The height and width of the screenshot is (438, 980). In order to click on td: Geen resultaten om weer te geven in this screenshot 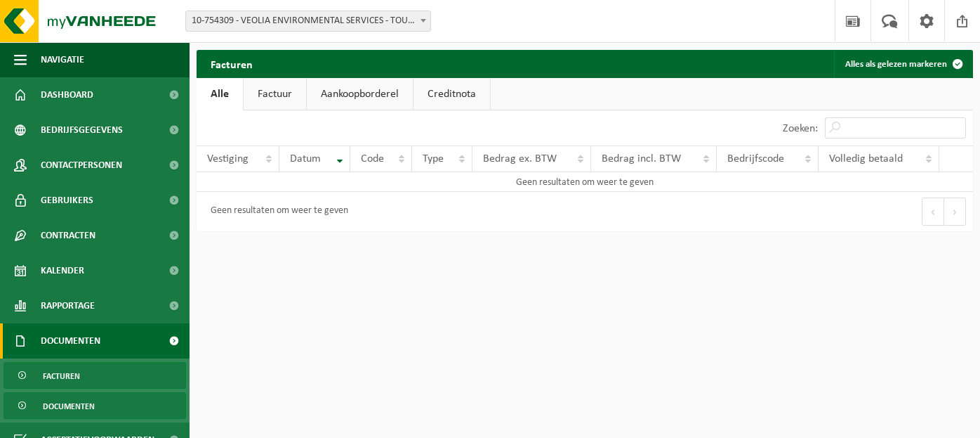, I will do `click(585, 182)`.